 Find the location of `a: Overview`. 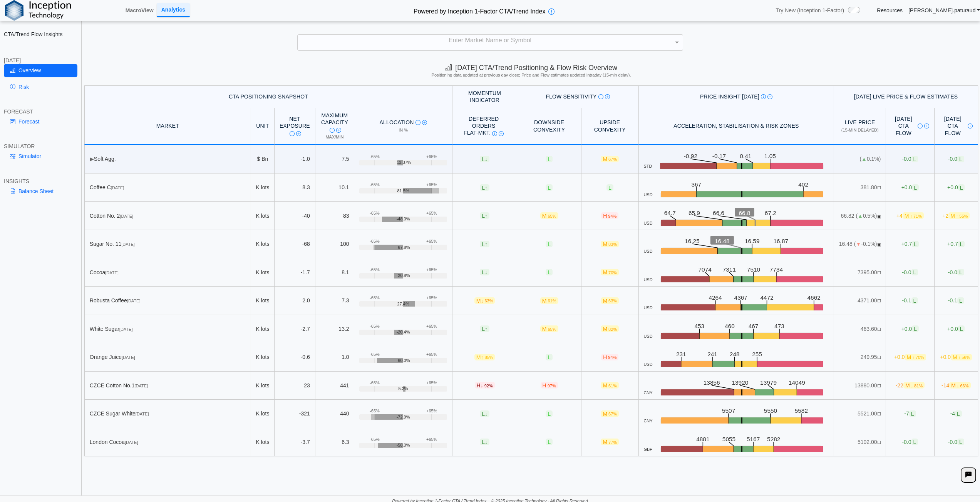

a: Overview is located at coordinates (41, 71).